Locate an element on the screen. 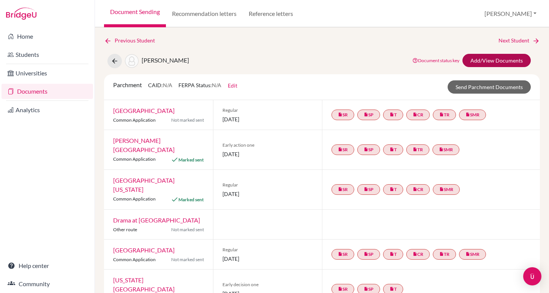 The height and width of the screenshot is (293, 549). a: Home is located at coordinates (47, 36).